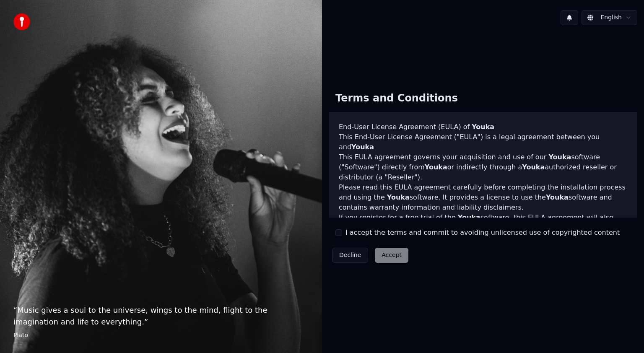 Image resolution: width=644 pixels, height=353 pixels. I want to click on p: This End-User License Agreement ("EULA") is a legal agreement between you and, so click(483, 142).